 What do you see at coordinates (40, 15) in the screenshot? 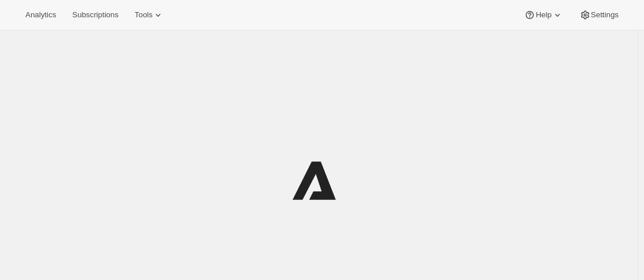
I see `span: Analytics` at bounding box center [40, 15].